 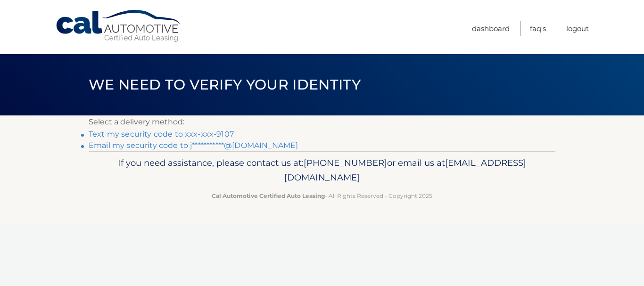 What do you see at coordinates (322, 196) in the screenshot?
I see `p: - All Rights Reserved - Copyright 2025` at bounding box center [322, 196].